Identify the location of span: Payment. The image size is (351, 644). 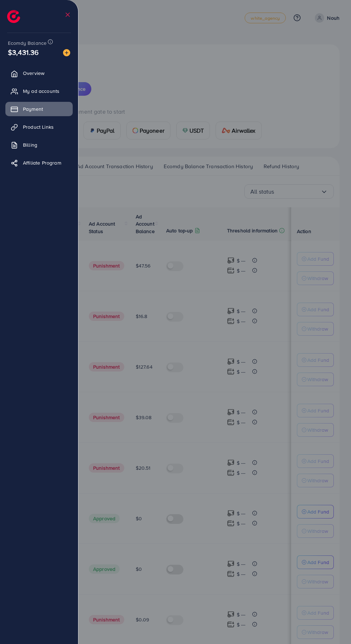
(33, 109).